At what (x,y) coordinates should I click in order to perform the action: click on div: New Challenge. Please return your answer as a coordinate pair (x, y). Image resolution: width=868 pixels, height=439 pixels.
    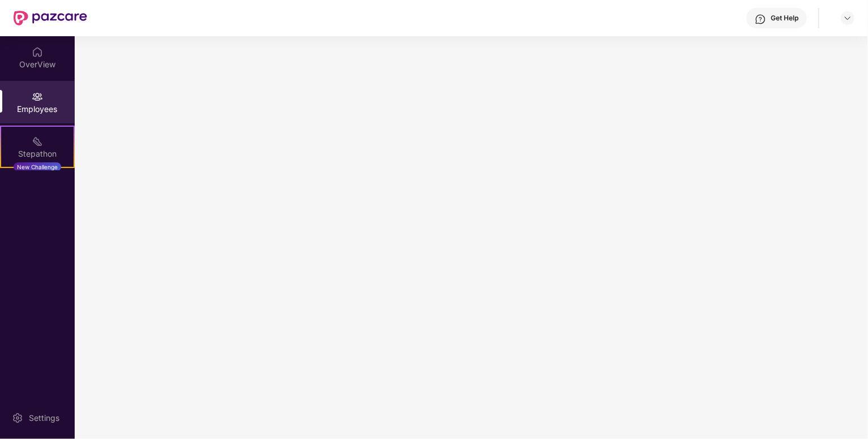
    Looking at the image, I should click on (37, 167).